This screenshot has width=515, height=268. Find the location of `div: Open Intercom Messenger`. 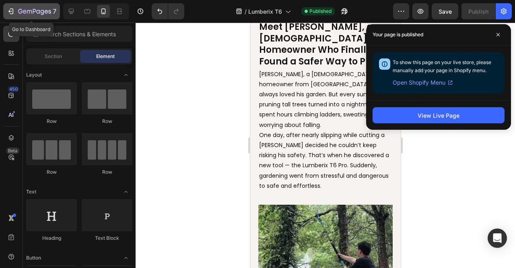

div: Open Intercom Messenger is located at coordinates (497, 238).